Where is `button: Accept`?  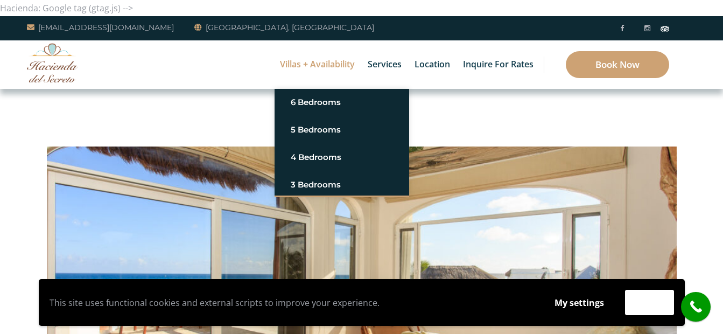
button: Accept is located at coordinates (649, 302).